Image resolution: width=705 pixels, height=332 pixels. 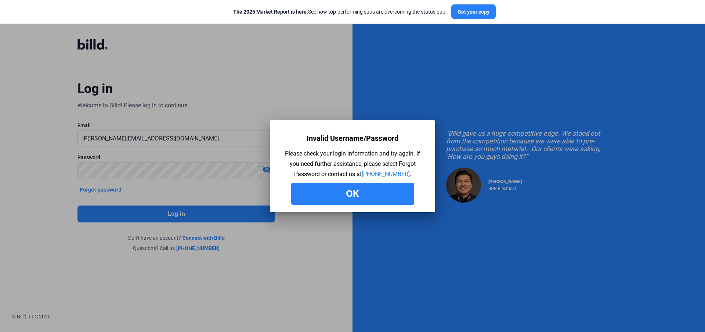 I want to click on button: Get your copy, so click(x=474, y=12).